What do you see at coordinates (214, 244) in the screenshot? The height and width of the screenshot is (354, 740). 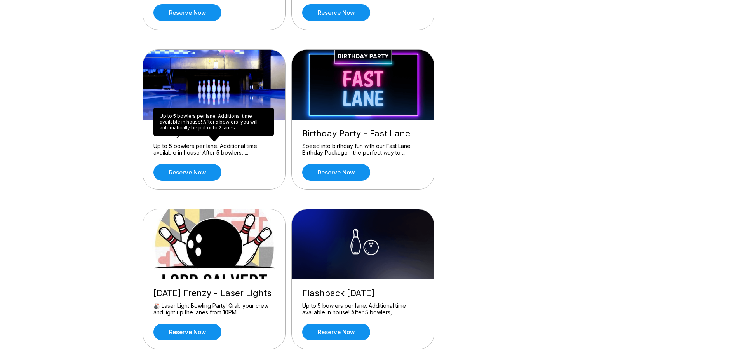 I see `img: Friday Frenzy - Laser Lights` at bounding box center [214, 244].